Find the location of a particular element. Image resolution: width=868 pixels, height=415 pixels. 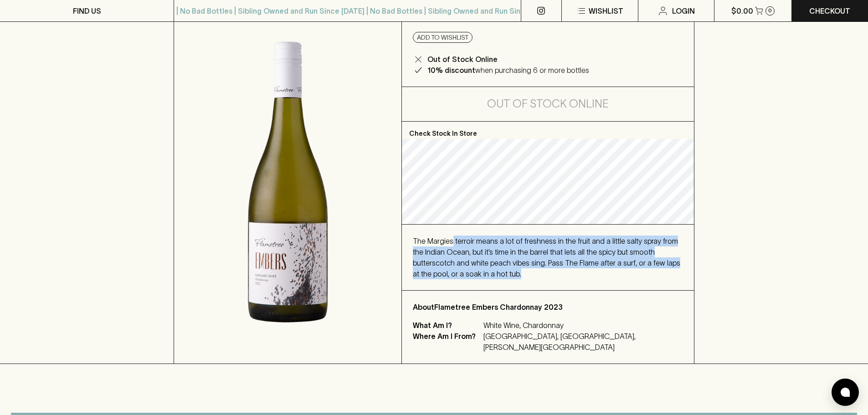

p: 0 is located at coordinates (770, 11).